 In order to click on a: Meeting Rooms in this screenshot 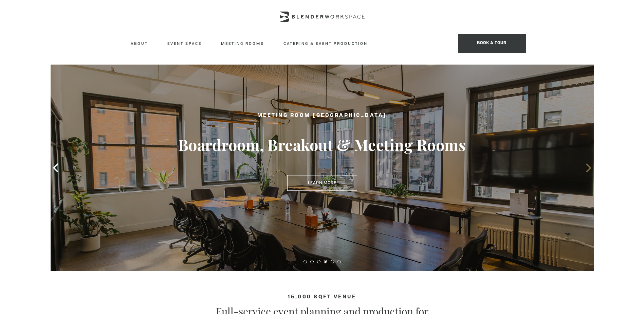, I will do `click(242, 43)`.